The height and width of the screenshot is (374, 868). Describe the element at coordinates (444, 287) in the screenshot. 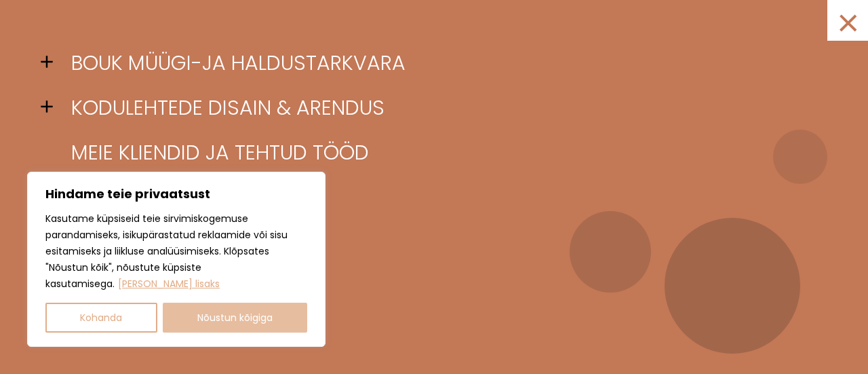

I see `a: Kliendid meist` at that location.